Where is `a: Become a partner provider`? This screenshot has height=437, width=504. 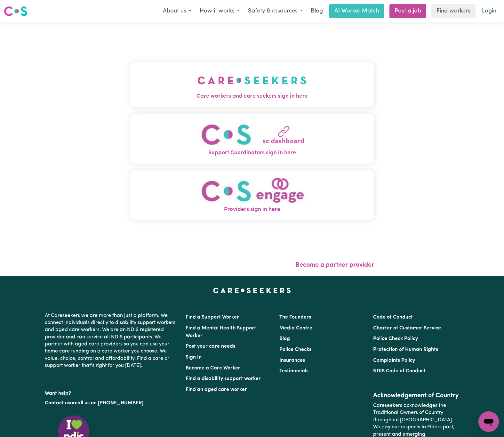
a: Become a partner provider is located at coordinates (335, 265).